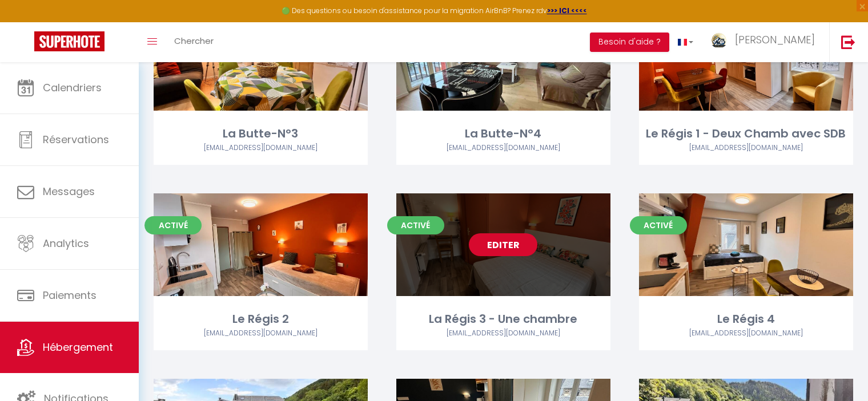  I want to click on div: Le Régis 4, so click(745, 319).